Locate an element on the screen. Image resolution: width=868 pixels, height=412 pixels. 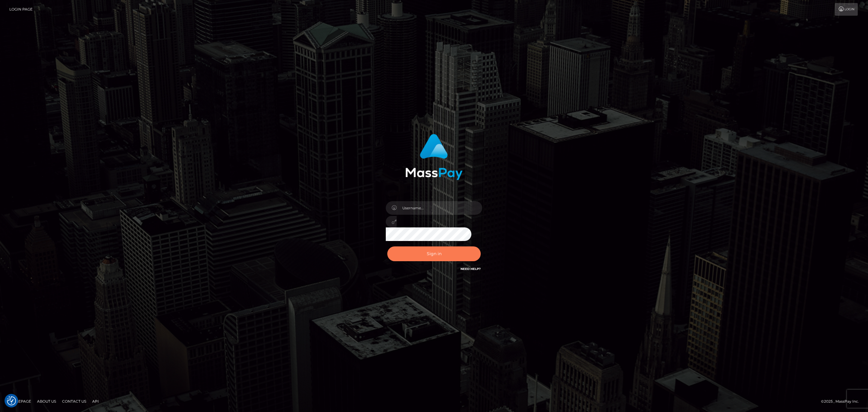
input: Username... is located at coordinates (439, 207).